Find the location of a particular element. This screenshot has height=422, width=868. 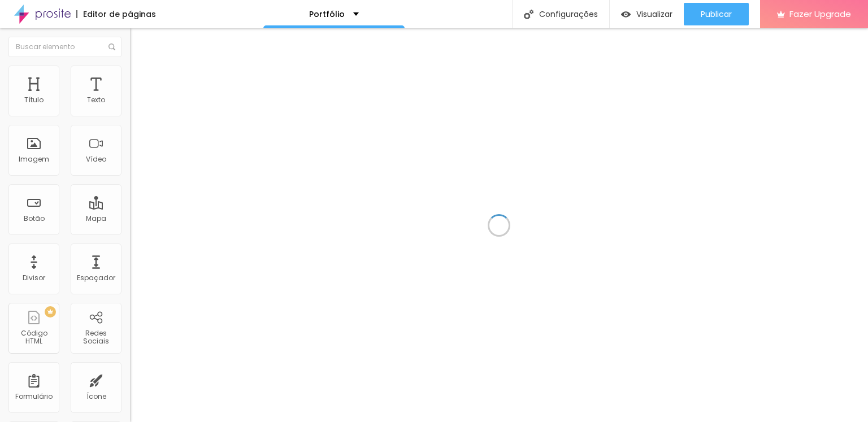

span: Publicar is located at coordinates (716, 14).